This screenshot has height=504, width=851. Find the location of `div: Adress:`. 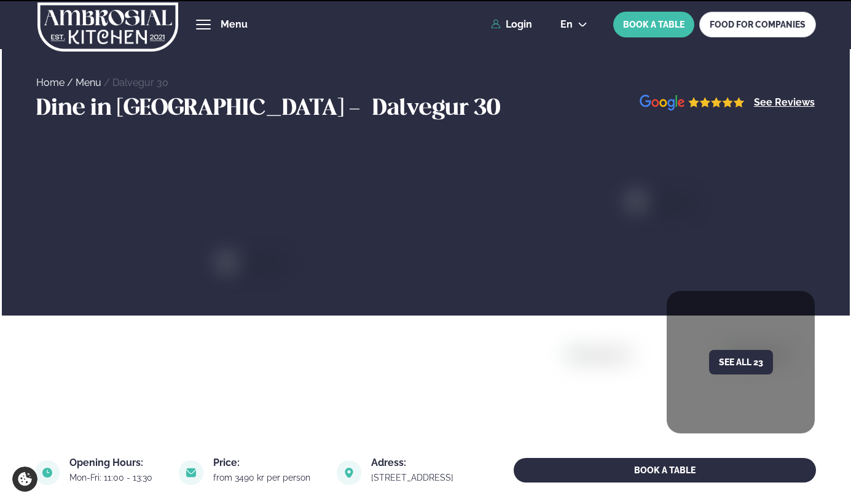

div: Adress: is located at coordinates (418, 463).